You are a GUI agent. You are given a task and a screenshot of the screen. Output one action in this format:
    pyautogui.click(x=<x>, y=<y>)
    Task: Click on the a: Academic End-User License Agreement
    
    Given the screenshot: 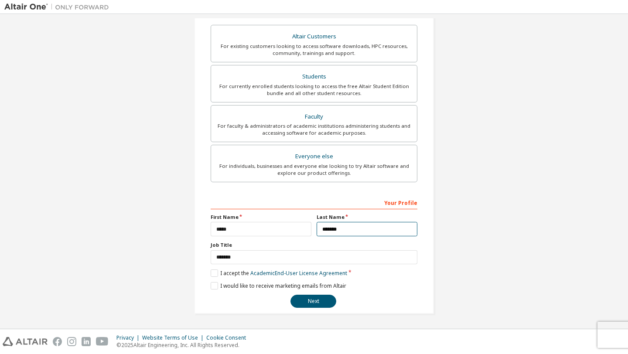 What is the action you would take?
    pyautogui.click(x=299, y=273)
    